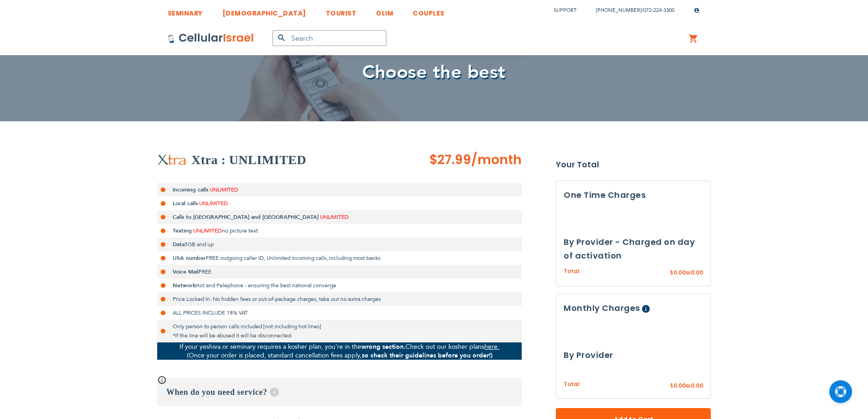  What do you see at coordinates (340, 244) in the screenshot?
I see `li: 5GB and up` at bounding box center [340, 244].